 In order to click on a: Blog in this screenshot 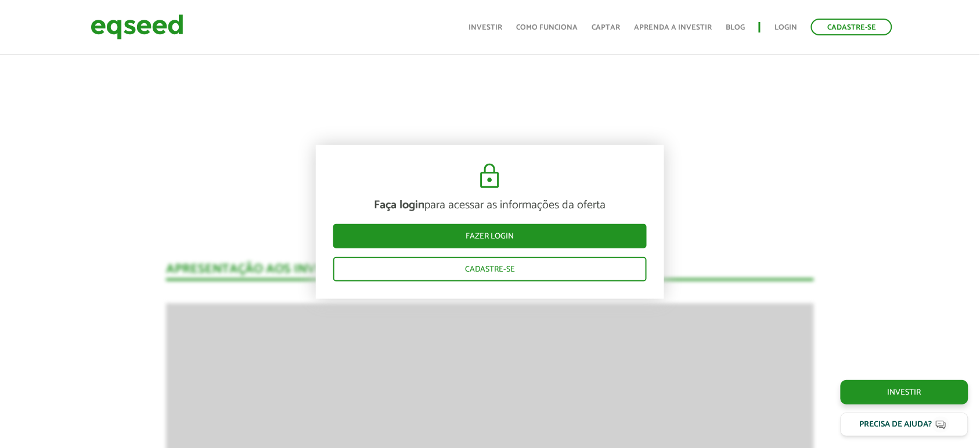, I will do `click(735, 27)`.